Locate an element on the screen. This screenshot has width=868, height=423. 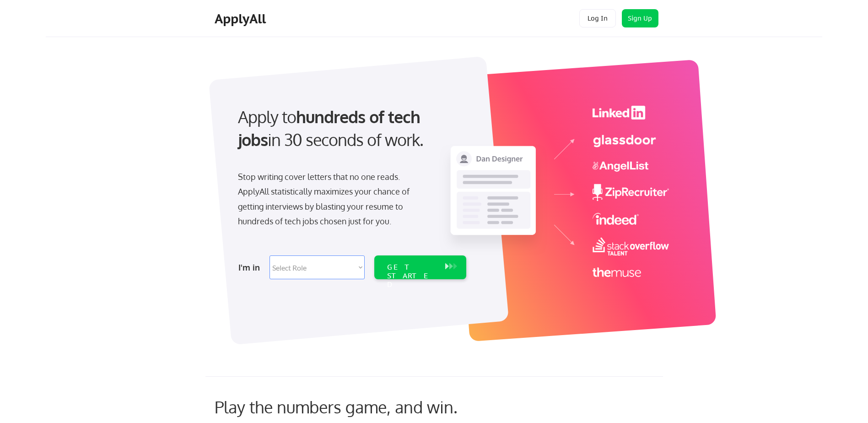
button: Log In is located at coordinates (598, 19).